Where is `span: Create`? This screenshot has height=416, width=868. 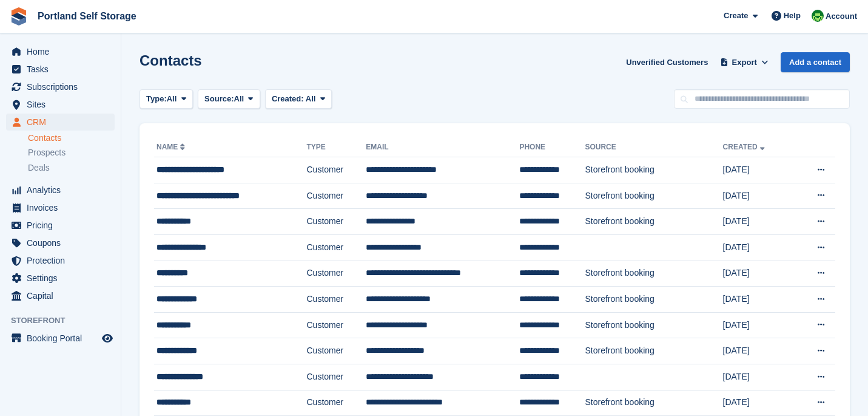 span: Create is located at coordinates (736, 16).